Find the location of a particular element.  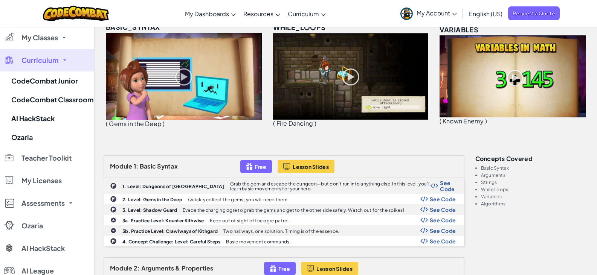

span: My Licenses is located at coordinates (41, 181).